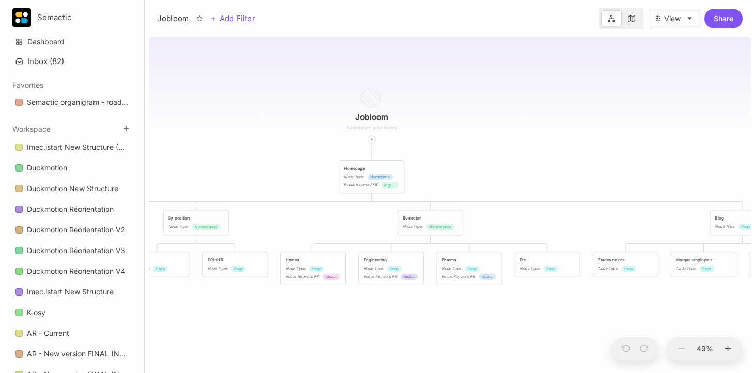 The image size is (755, 373). Describe the element at coordinates (157, 264) in the screenshot. I see `div: PME CEONode Type:Page` at that location.